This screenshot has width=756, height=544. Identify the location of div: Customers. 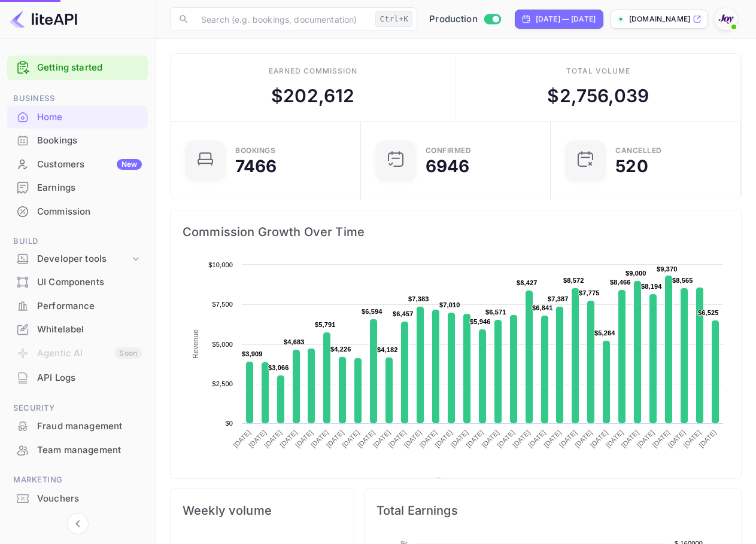
(89, 165).